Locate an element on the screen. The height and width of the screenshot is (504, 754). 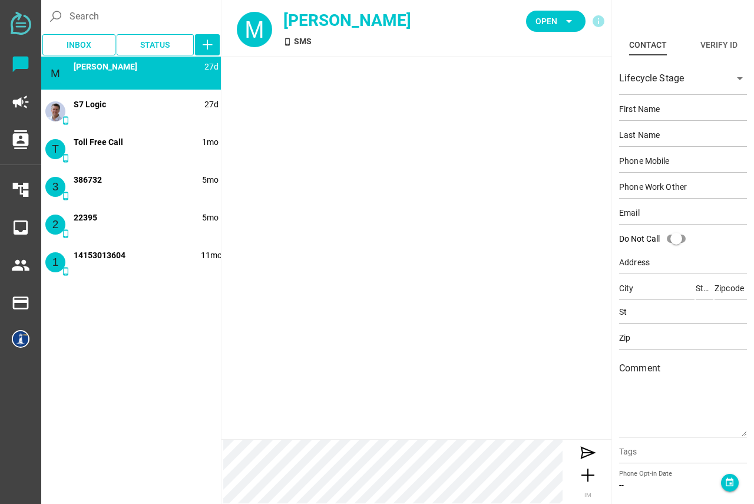
input: State is located at coordinates (705, 288).